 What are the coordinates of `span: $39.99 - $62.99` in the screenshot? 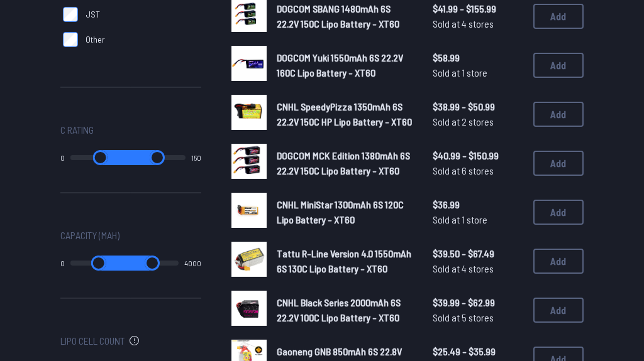 It's located at (478, 303).